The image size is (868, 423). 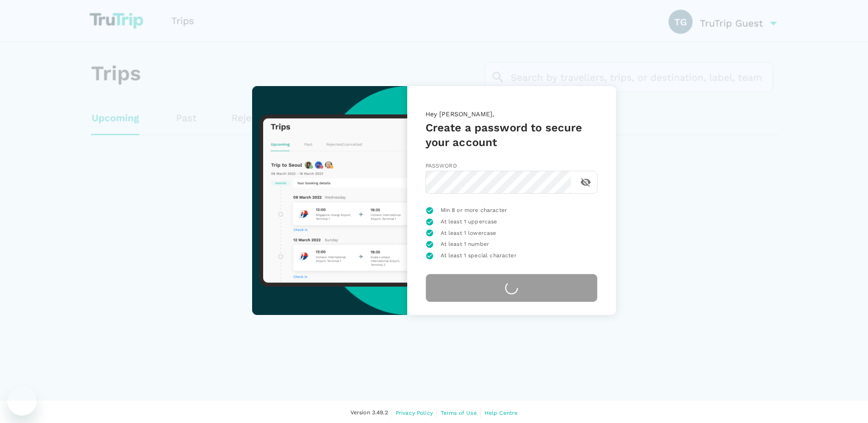 What do you see at coordinates (369, 413) in the screenshot?
I see `span: Version 3.49.2` at bounding box center [369, 413].